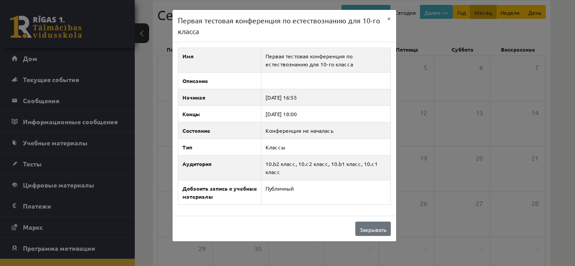  What do you see at coordinates (194, 97) in the screenshot?
I see `font: Начиная` at bounding box center [194, 97].